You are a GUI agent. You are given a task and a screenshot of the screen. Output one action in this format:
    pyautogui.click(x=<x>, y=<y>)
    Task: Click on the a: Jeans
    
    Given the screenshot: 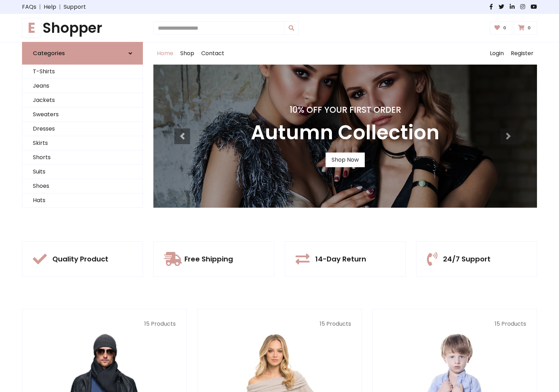 What is the action you would take?
    pyautogui.click(x=83, y=86)
    